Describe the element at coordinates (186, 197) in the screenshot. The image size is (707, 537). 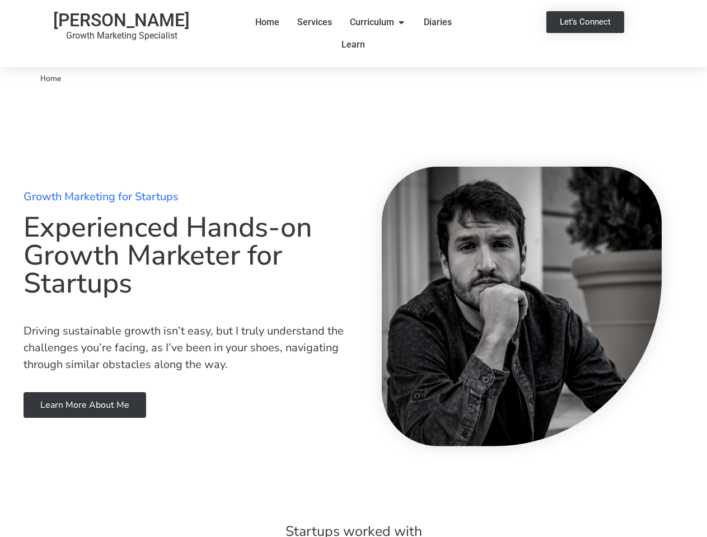
I see `h2: Growth Marketing for Startups` at that location.